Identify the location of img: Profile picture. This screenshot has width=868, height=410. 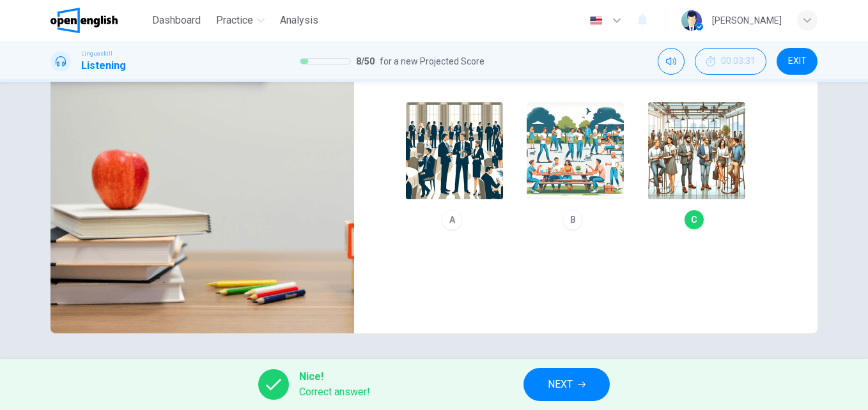
(692, 20).